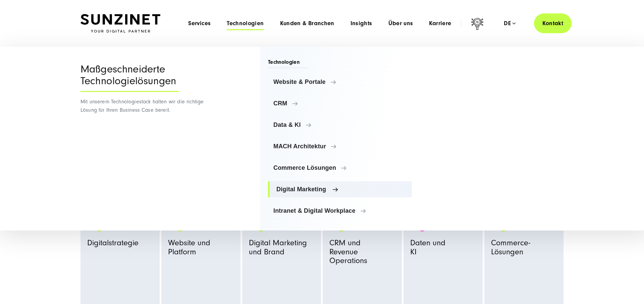  Describe the element at coordinates (340, 82) in the screenshot. I see `span: Website & Portale` at that location.